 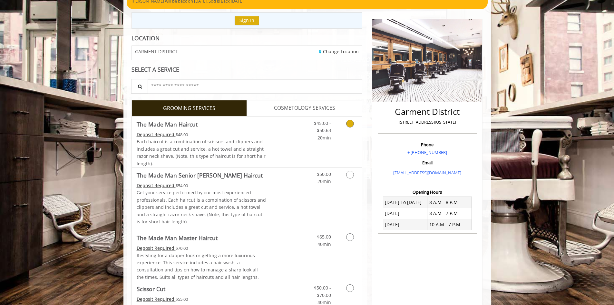 I want to click on div: $54.00, so click(x=202, y=185).